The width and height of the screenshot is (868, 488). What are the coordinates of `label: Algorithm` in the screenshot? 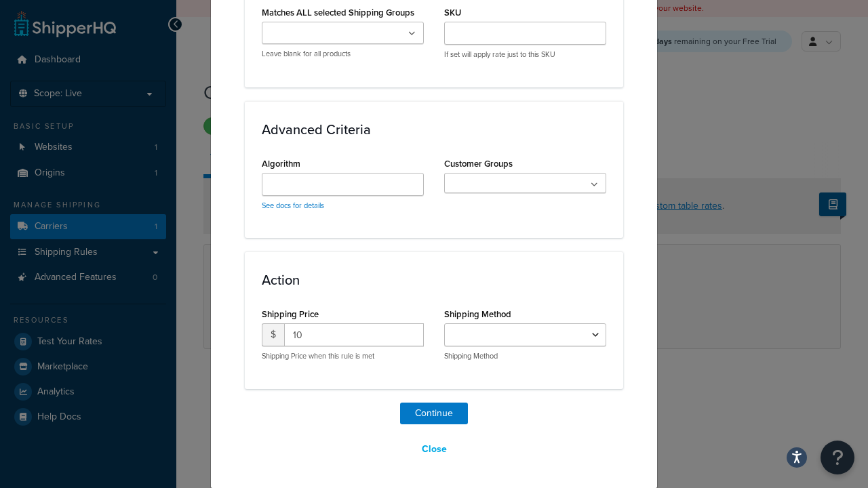 It's located at (281, 164).